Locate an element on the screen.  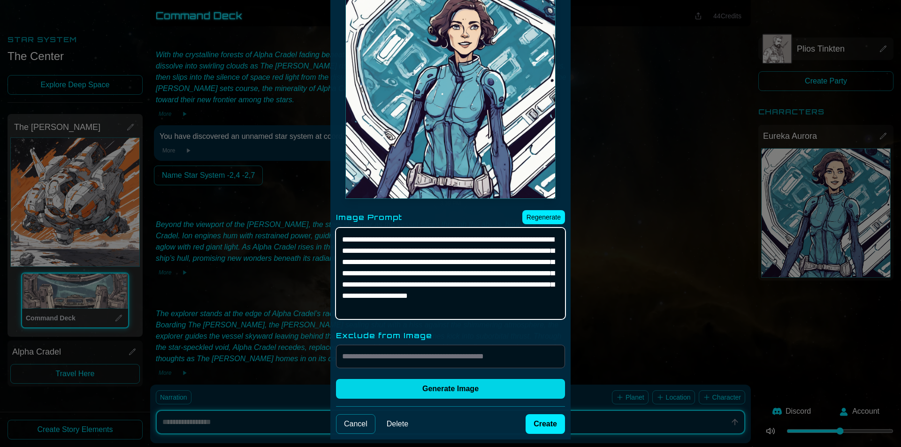
button: Generate Image is located at coordinates (450, 389).